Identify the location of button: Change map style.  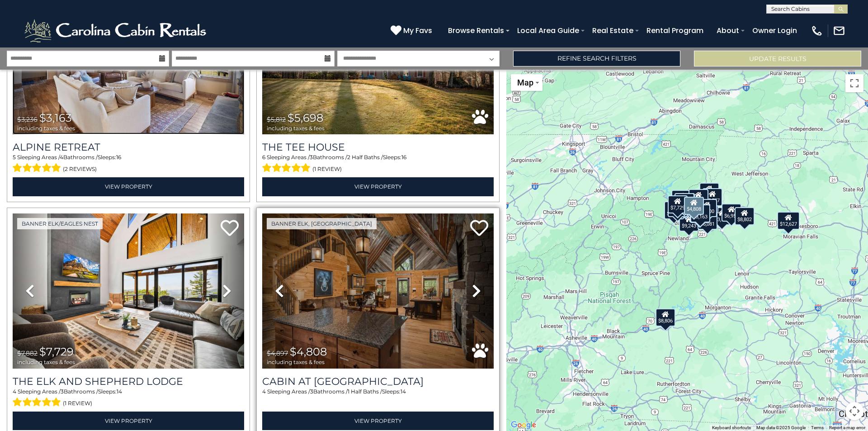
(526, 82).